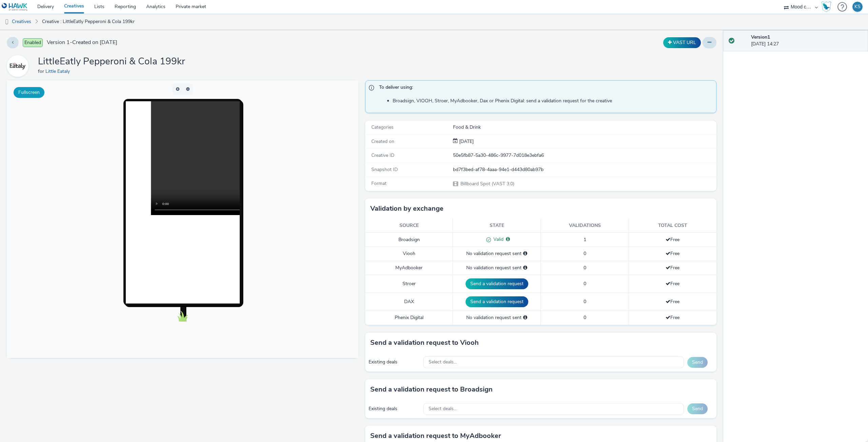 This screenshot has width=868, height=442. I want to click on img: Hawk Academy, so click(826, 7).